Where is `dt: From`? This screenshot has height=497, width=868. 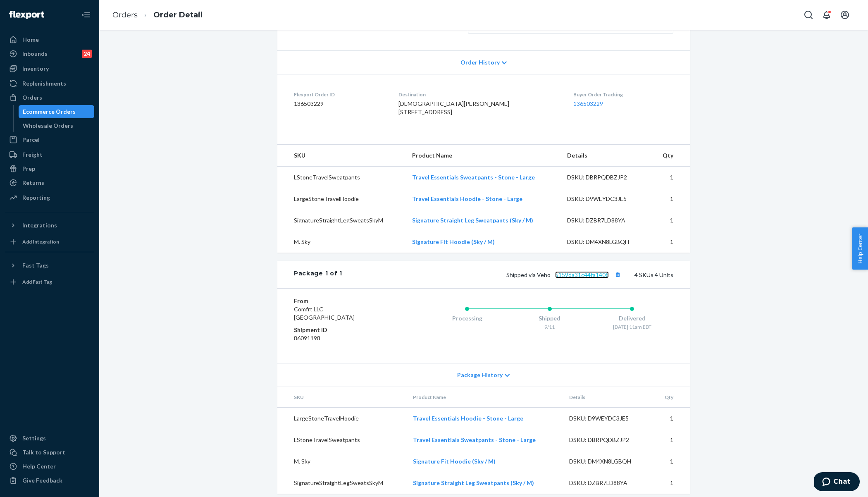
dt: From is located at coordinates (343, 301).